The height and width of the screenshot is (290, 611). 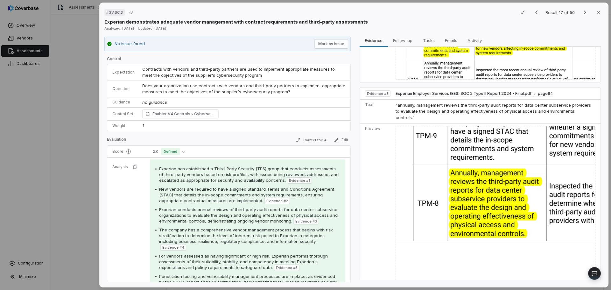 What do you see at coordinates (331, 44) in the screenshot?
I see `button: Mark as issue` at bounding box center [331, 44].